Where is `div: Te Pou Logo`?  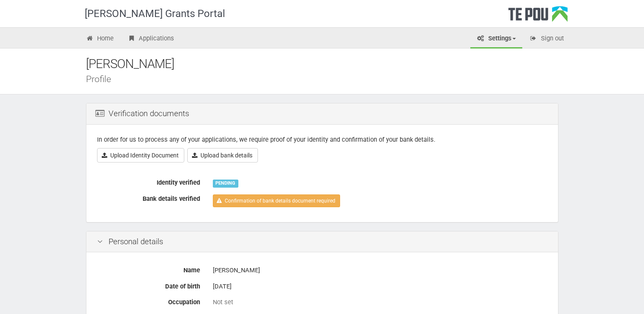
div: Te Pou Logo is located at coordinates (538, 17).